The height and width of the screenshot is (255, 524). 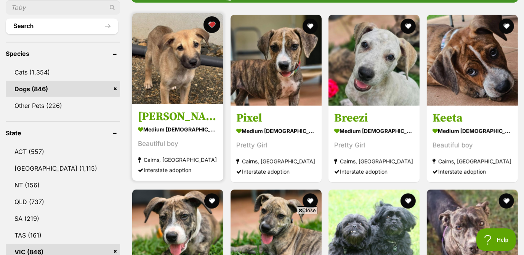 What do you see at coordinates (63, 219) in the screenshot?
I see `a: SA (219)` at bounding box center [63, 219].